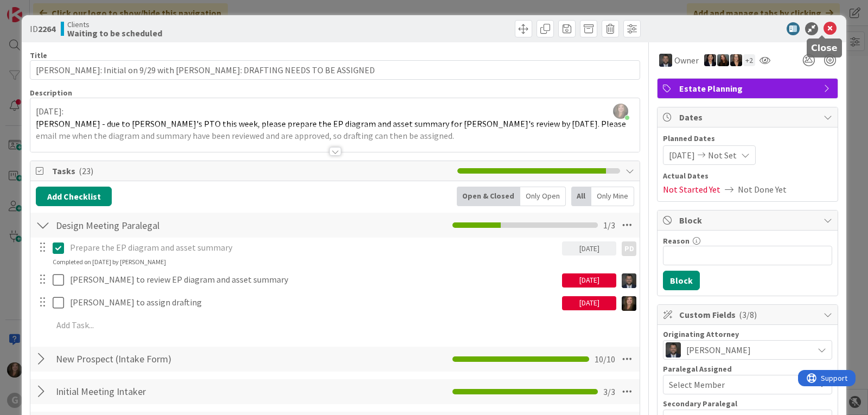  Describe the element at coordinates (42, 29) in the screenshot. I see `span: ID` at that location.